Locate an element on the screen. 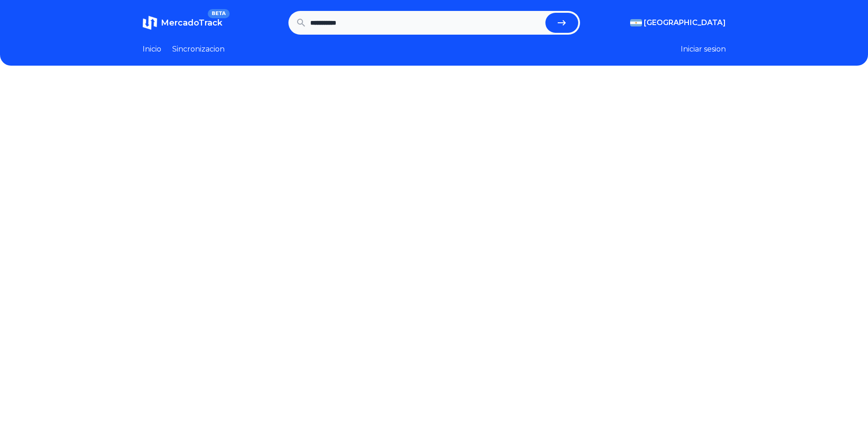  button: Iniciar sesion is located at coordinates (703, 49).